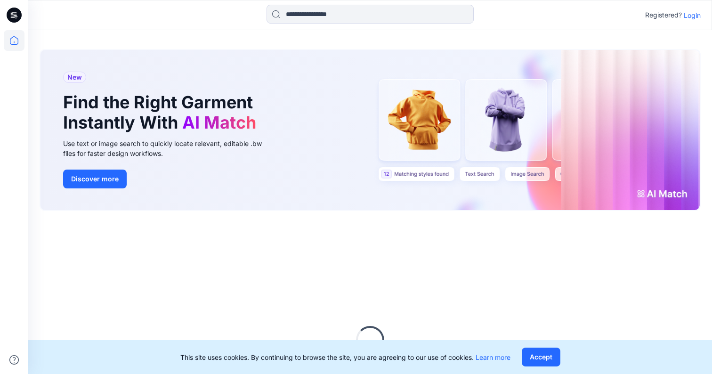 This screenshot has width=712, height=374. I want to click on p: This site uses cookies. By continuing to browse the site, you are agreeing to our use of cookies., so click(345, 357).